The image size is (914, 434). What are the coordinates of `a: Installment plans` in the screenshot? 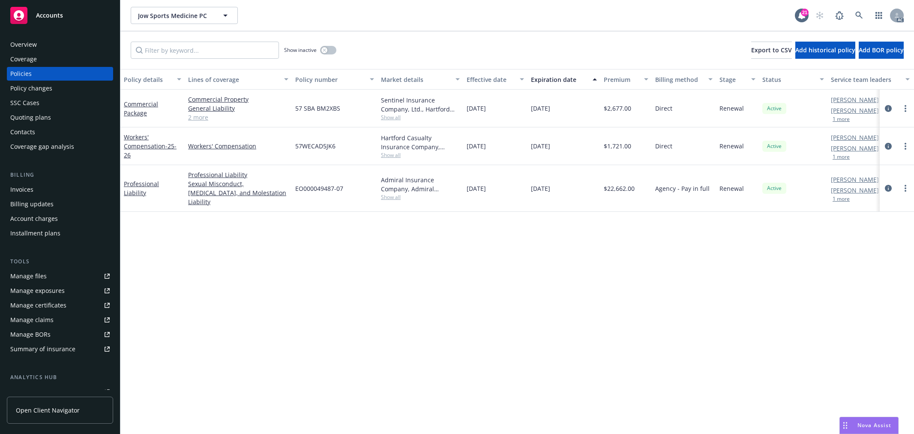 It's located at (60, 233).